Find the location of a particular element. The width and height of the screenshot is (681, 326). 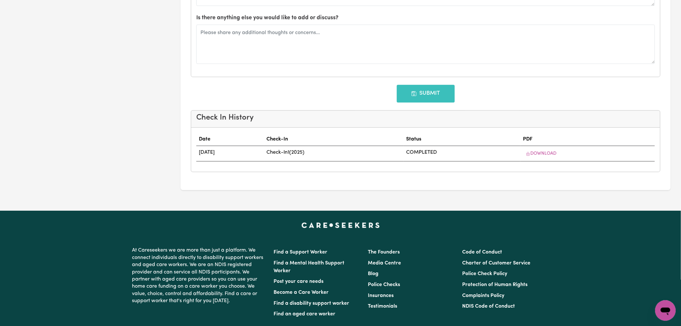

a: Media Centre is located at coordinates (384, 263).